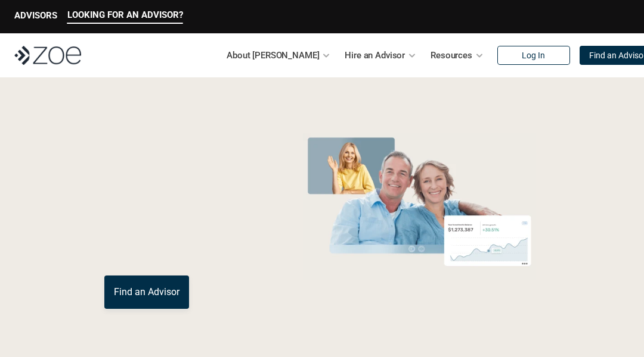 The width and height of the screenshot is (644, 357). What do you see at coordinates (147, 292) in the screenshot?
I see `a: Find an Advisor` at bounding box center [147, 292].